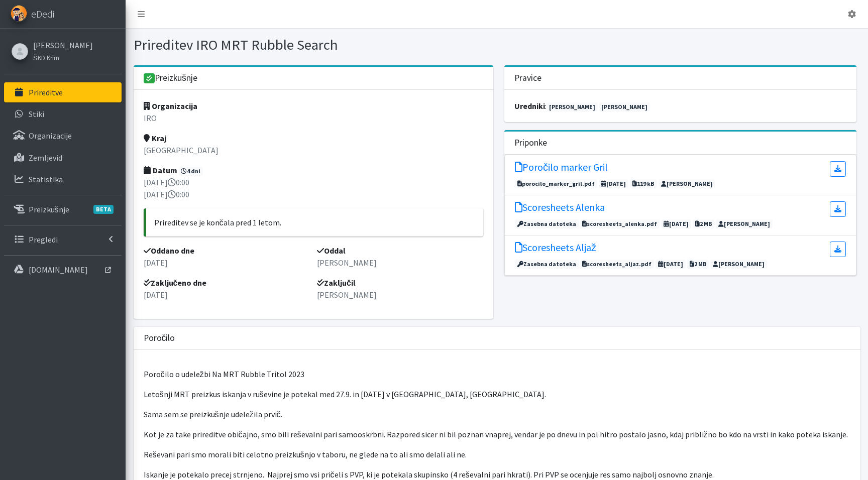 Image resolution: width=868 pixels, height=480 pixels. Describe the element at coordinates (43, 240) in the screenshot. I see `p: Pregledi` at that location.